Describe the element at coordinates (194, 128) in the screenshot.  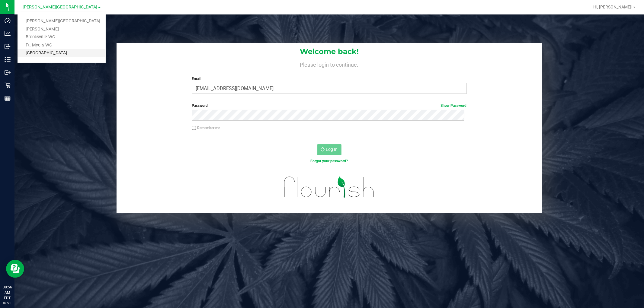
I see `input: Remember me` at that location.